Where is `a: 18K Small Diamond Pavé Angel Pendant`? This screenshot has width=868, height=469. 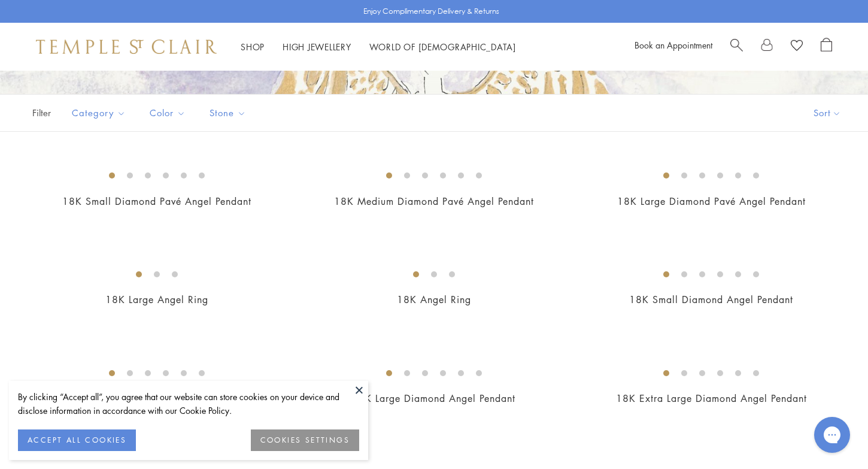
a: 18K Small Diamond Pavé Angel Pendant is located at coordinates (157, 201).